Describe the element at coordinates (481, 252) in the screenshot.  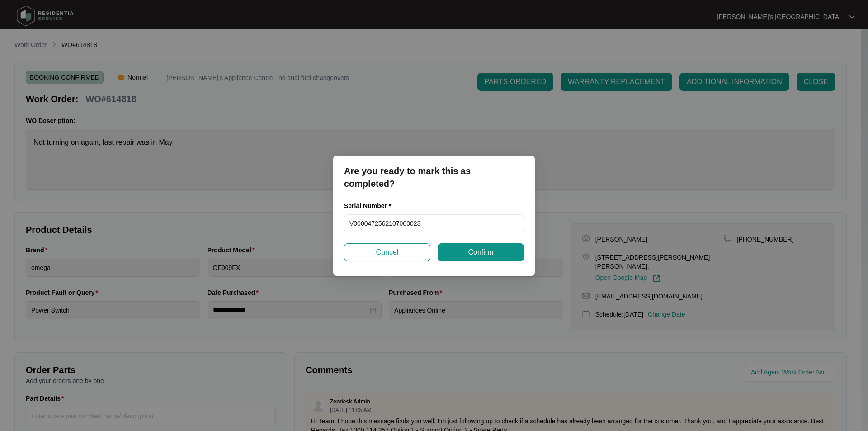
I see `button: Confirm` at that location.